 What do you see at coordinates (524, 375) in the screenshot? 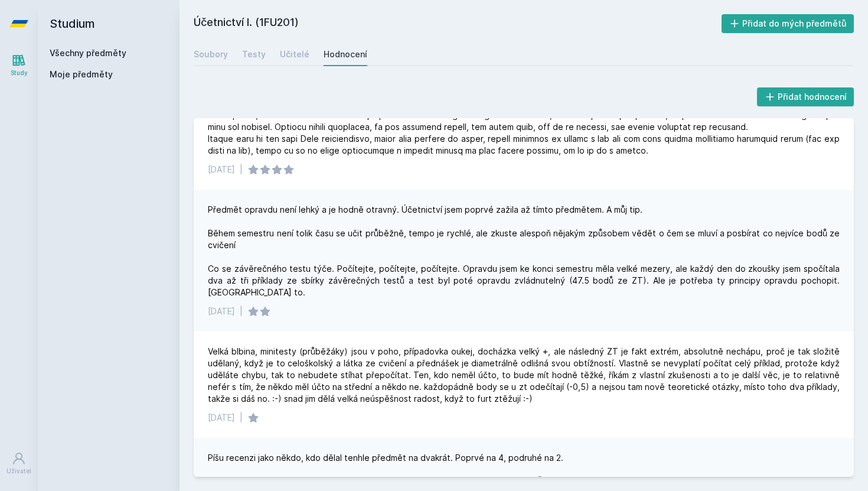
I see `div: Velká blbina, minitesty (průběžáky) jsou v poho, případovka oukej, docházka velký +, ale následný...` at bounding box center [524, 375].